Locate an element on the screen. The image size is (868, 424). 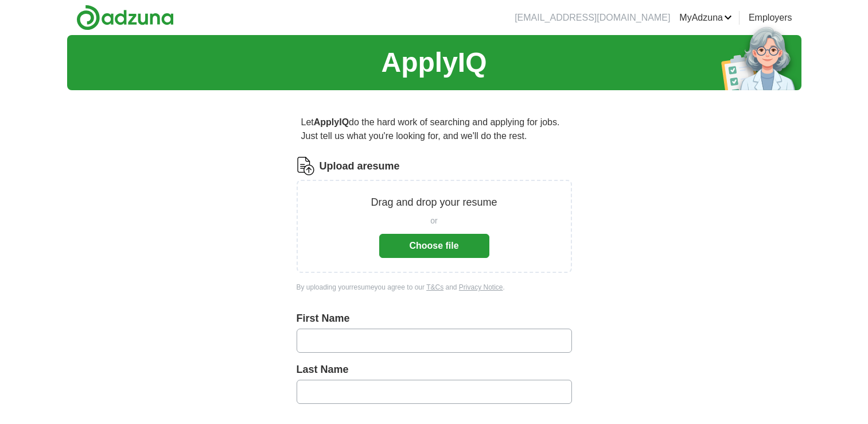
div: By uploading your resume you agree to our and . is located at coordinates (435, 287).